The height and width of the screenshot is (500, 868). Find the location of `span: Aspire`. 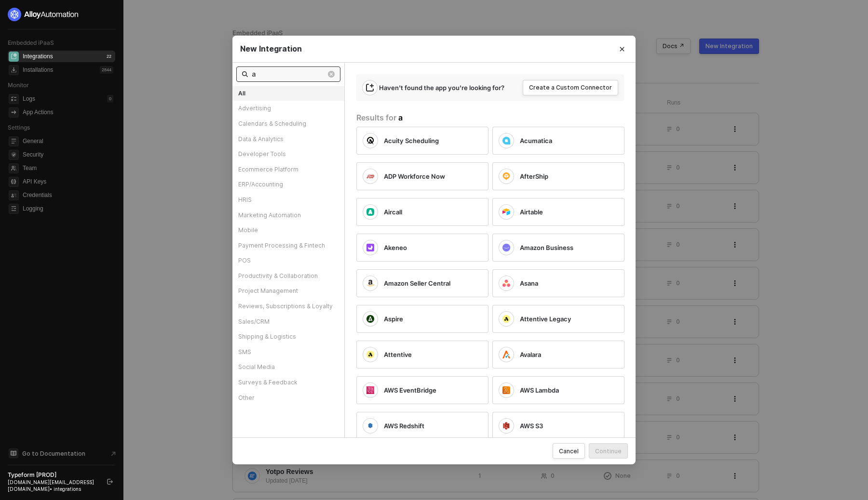

span: Aspire is located at coordinates (393, 319).